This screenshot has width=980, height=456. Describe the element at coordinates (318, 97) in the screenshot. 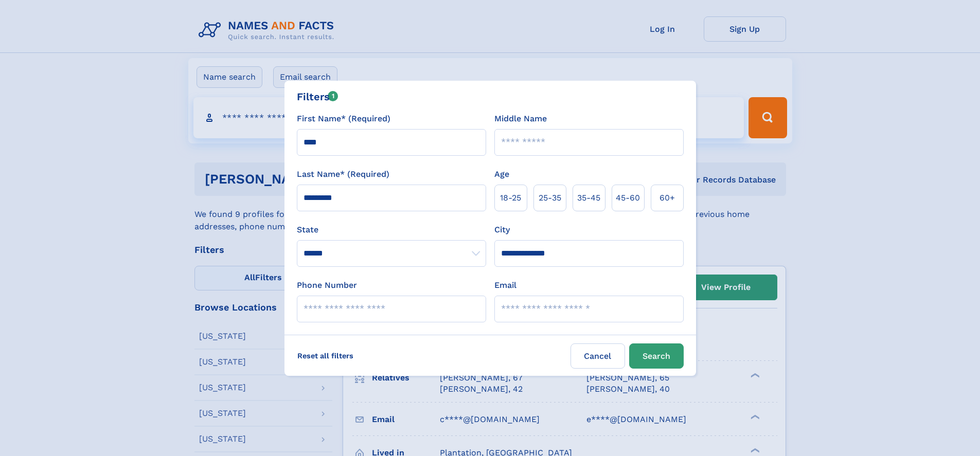

I see `div: Filters` at that location.